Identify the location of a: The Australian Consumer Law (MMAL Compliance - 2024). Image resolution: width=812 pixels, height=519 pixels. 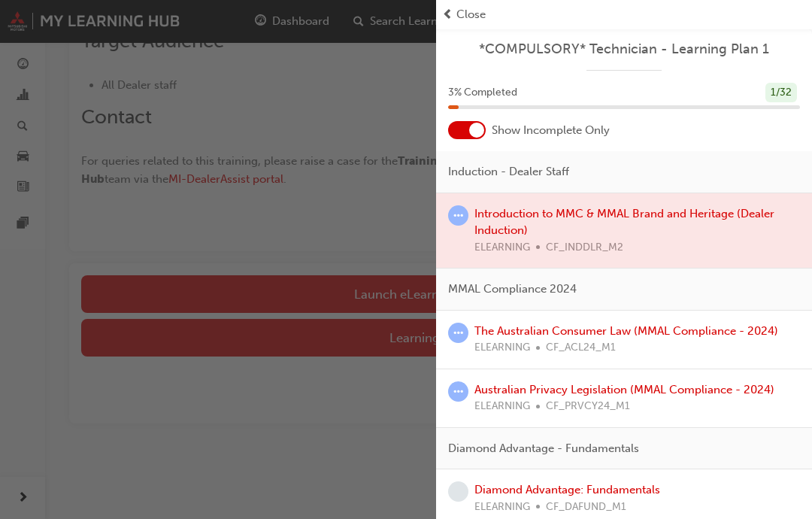
(626, 331).